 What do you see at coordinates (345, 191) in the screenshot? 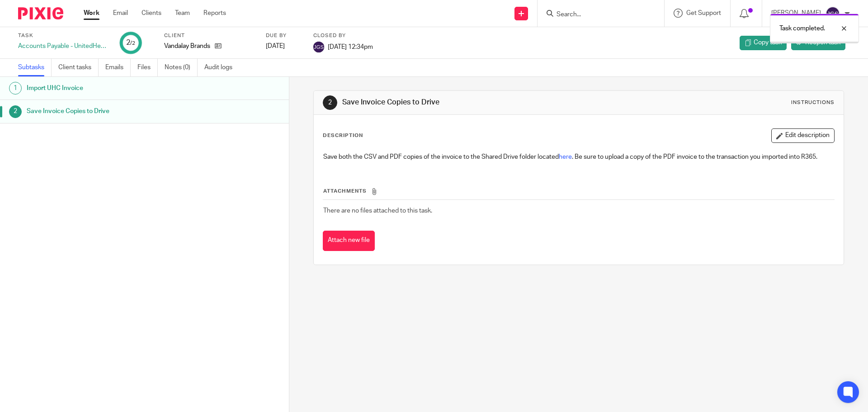
I see `span: Attachments` at bounding box center [345, 191].